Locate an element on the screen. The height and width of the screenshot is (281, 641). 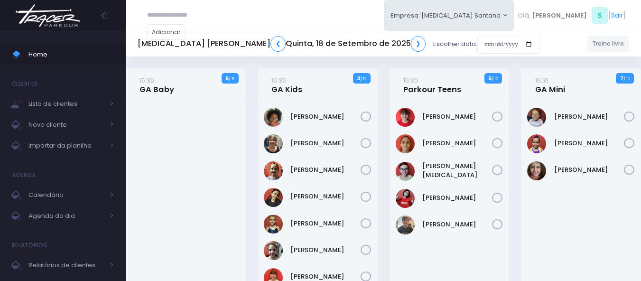
div: Escolher data: is located at coordinates (338, 44).